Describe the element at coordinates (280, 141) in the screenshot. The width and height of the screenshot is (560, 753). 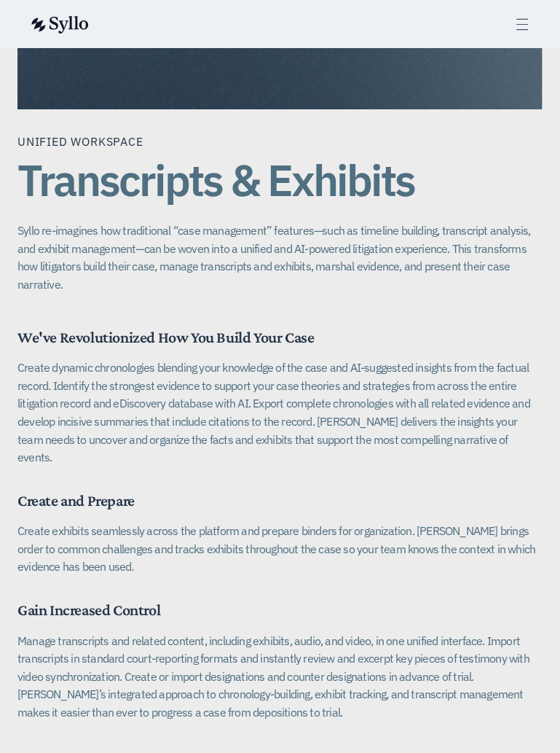
I see `p: Unified Workspace` at that location.